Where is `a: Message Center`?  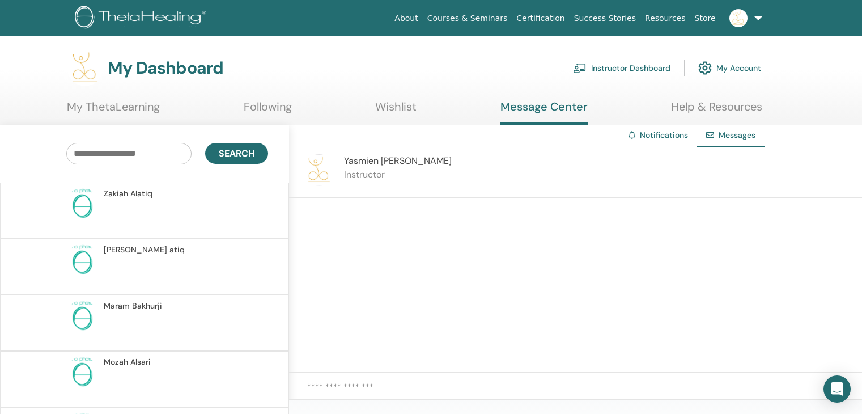 a: Message Center is located at coordinates (544, 112).